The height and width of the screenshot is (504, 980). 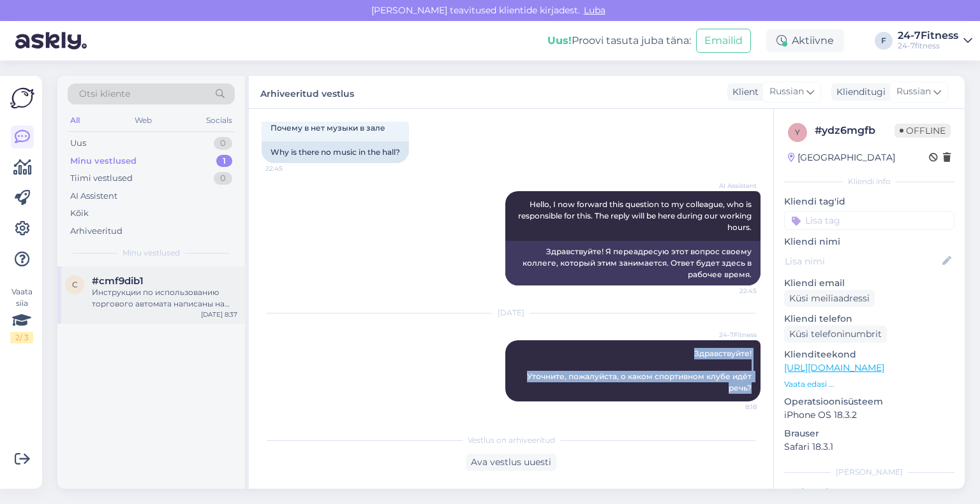 What do you see at coordinates (22, 338) in the screenshot?
I see `div: 2 / 3` at bounding box center [22, 338].